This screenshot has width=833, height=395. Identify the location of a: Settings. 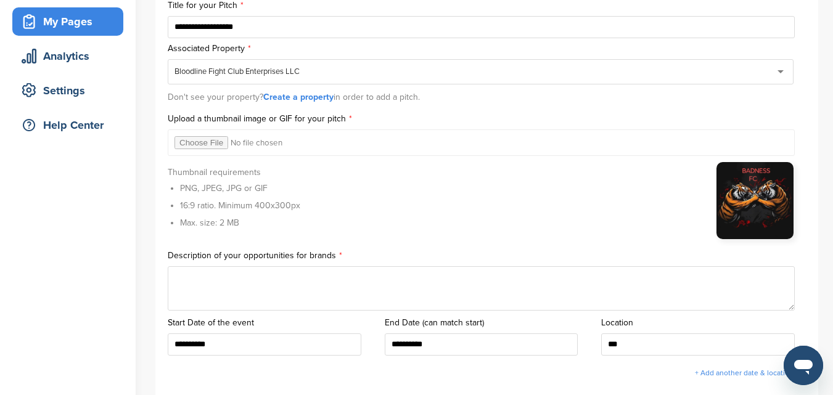
(68, 91).